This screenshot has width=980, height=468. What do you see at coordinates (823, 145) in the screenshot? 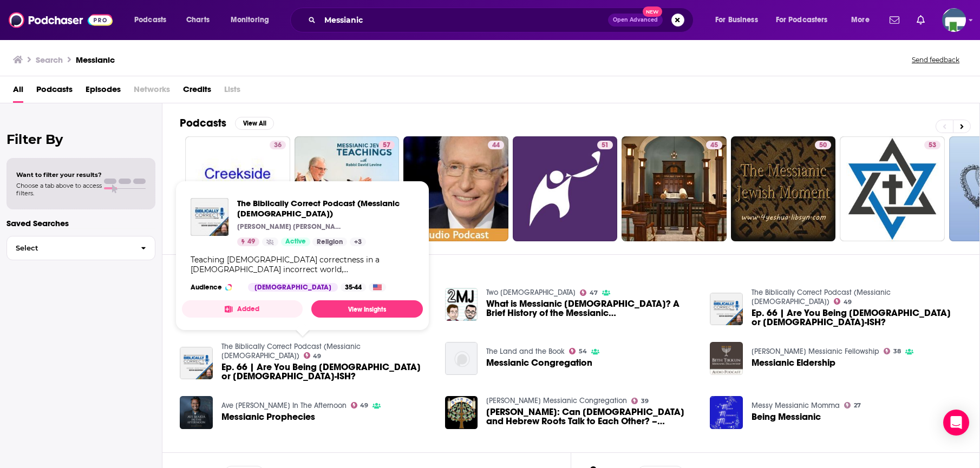
I see `a: 50` at bounding box center [823, 145].